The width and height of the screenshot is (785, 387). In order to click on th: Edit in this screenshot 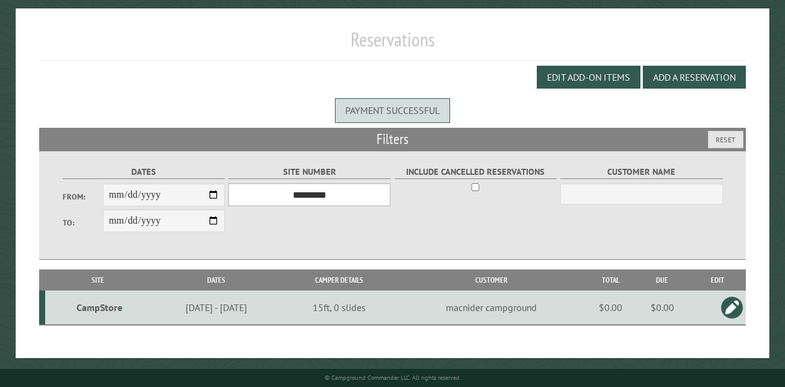, I will do `click(718, 280)`.